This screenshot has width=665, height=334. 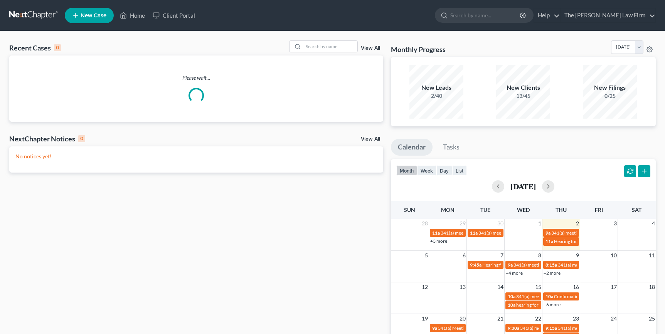 I want to click on span: 29, so click(x=463, y=224).